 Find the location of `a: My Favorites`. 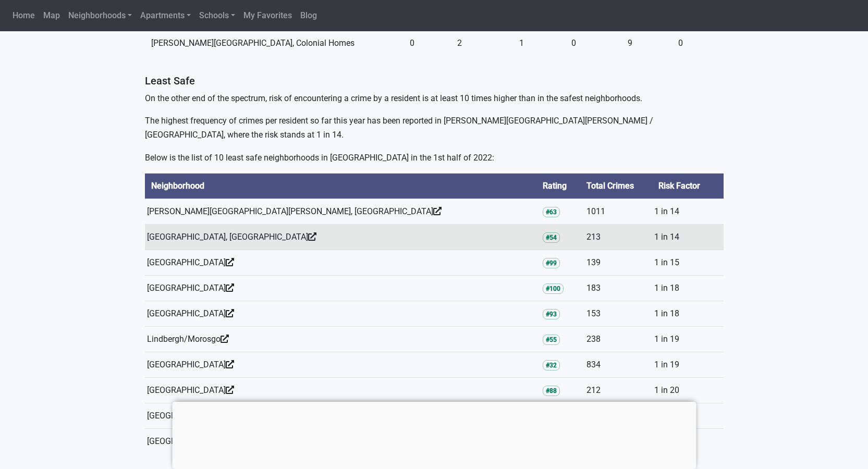

a: My Favorites is located at coordinates (267, 15).